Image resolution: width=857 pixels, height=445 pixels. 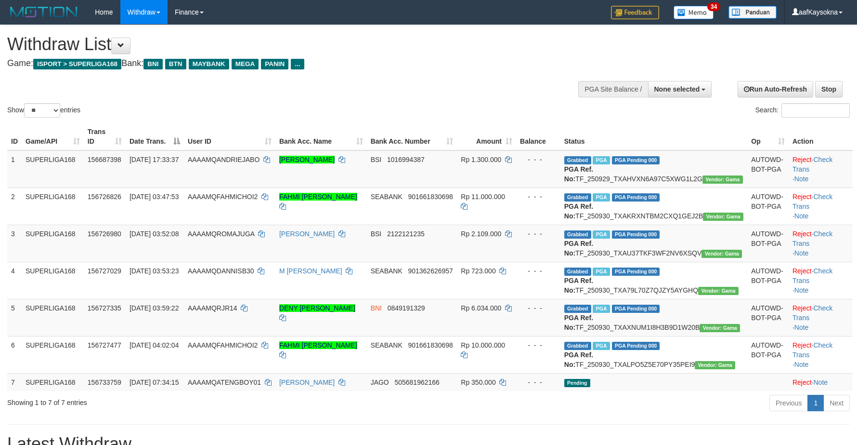 What do you see at coordinates (654, 169) in the screenshot?
I see `td: TF_250929_TXAHVXN6A97C5XWG1L2G` at bounding box center [654, 169].